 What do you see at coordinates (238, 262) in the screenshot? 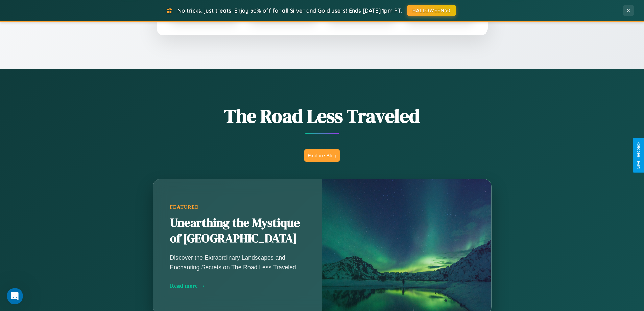
I see `p: Discover the Extraordinary Landscapes and Enchanting Secrets on The Road Less Traveled.` at bounding box center [238, 262].